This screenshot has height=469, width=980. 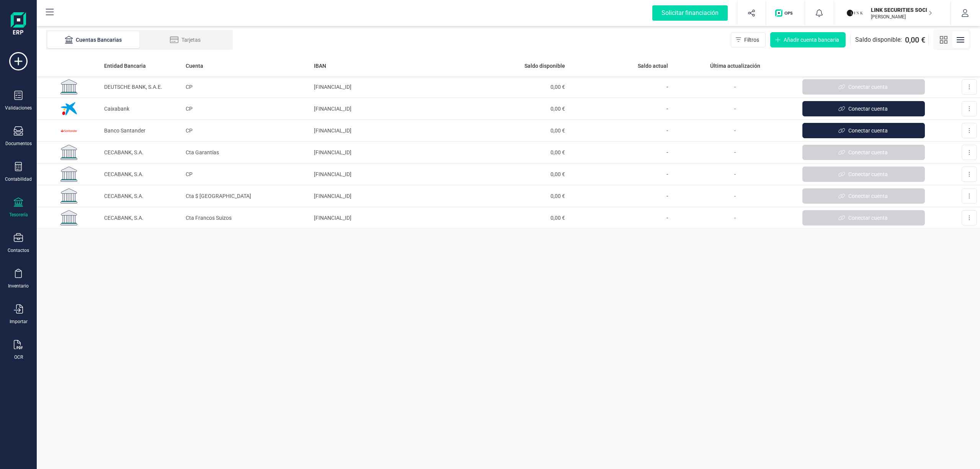 I want to click on span: Entidad Bancaria, so click(x=125, y=66).